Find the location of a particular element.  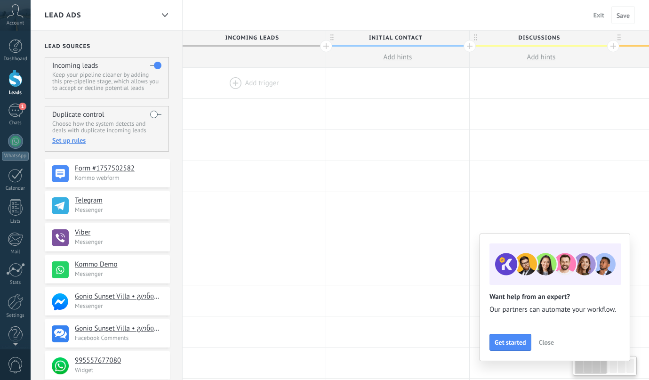

span: Initial contact is located at coordinates (395, 38).